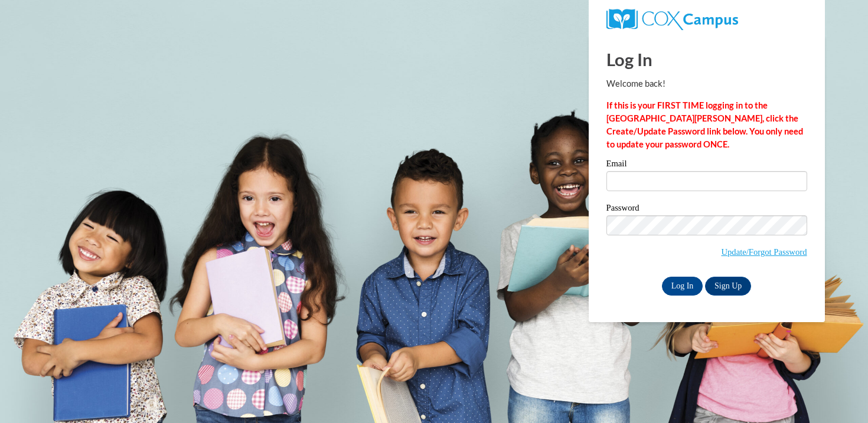 Image resolution: width=868 pixels, height=423 pixels. What do you see at coordinates (707, 166) in the screenshot?
I see `label: Email` at bounding box center [707, 166].